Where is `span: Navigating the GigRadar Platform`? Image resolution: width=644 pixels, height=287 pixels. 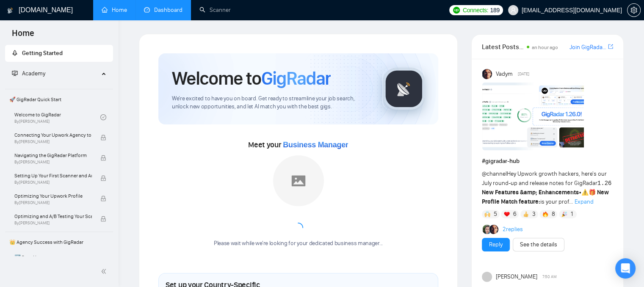
span: Navigating the GigRadar Platform is located at coordinates (53, 155).